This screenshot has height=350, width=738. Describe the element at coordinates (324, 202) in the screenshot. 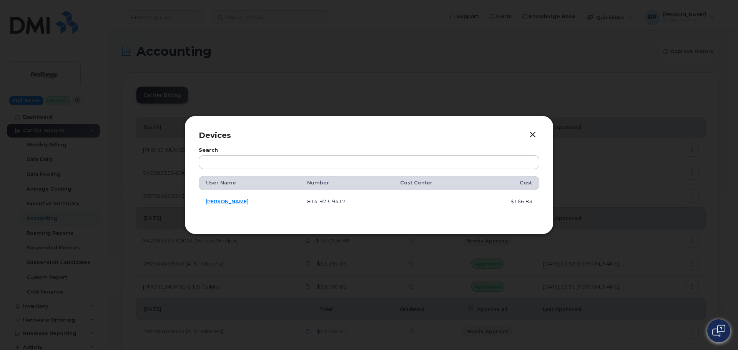

I see `span: 923` at that location.